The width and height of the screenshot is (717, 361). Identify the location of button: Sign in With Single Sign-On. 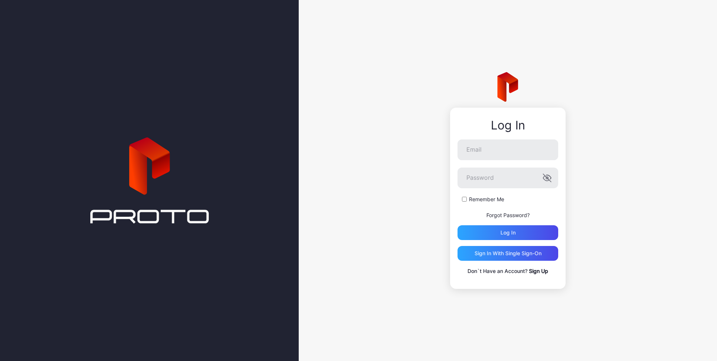
(508, 254).